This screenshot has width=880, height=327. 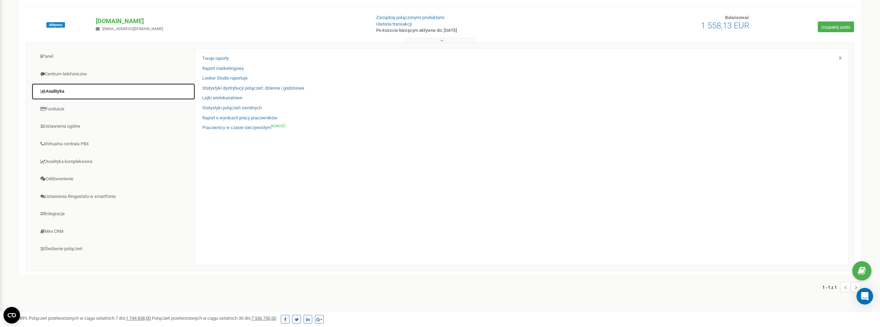 I want to click on font: 1 - 1 z 1, so click(x=829, y=287).